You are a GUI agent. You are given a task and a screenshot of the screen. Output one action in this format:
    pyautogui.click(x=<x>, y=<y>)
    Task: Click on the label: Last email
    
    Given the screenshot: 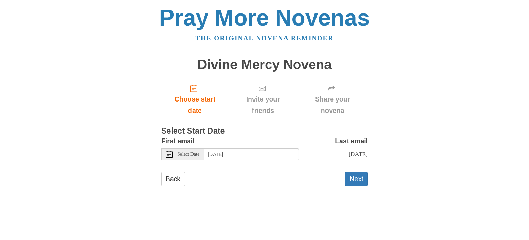 What is the action you would take?
    pyautogui.click(x=352, y=141)
    